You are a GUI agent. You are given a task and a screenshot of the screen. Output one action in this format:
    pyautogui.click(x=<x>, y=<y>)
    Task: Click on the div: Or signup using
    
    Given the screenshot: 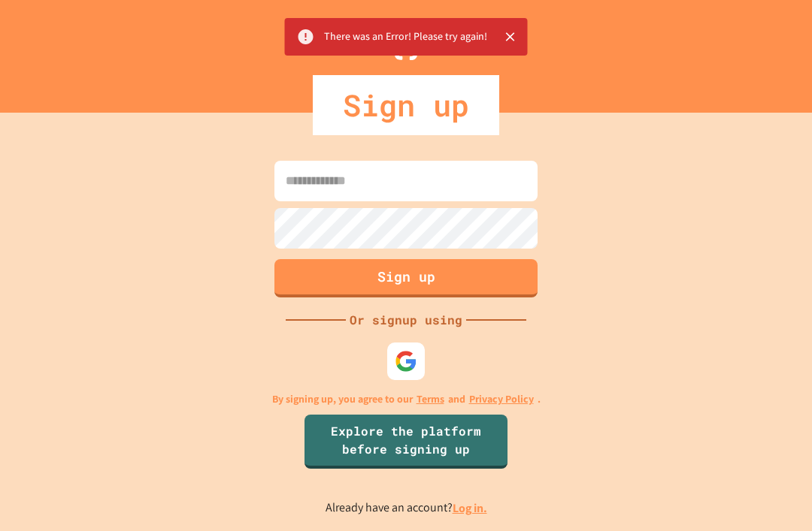 What is the action you would take?
    pyautogui.click(x=406, y=320)
    